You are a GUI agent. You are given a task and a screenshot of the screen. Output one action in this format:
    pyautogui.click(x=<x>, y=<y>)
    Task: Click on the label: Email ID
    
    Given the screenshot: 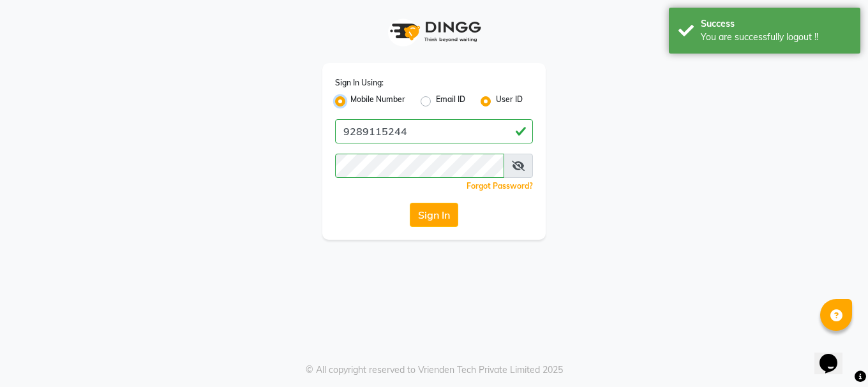 What is the action you would take?
    pyautogui.click(x=451, y=102)
    